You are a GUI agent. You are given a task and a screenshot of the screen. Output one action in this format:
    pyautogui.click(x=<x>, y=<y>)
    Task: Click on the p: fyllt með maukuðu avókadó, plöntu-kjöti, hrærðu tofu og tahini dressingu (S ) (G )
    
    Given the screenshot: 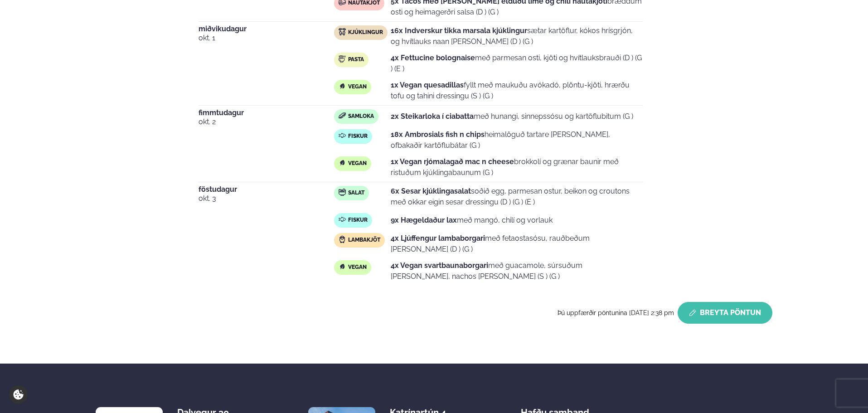 What is the action you would take?
    pyautogui.click(x=516, y=91)
    